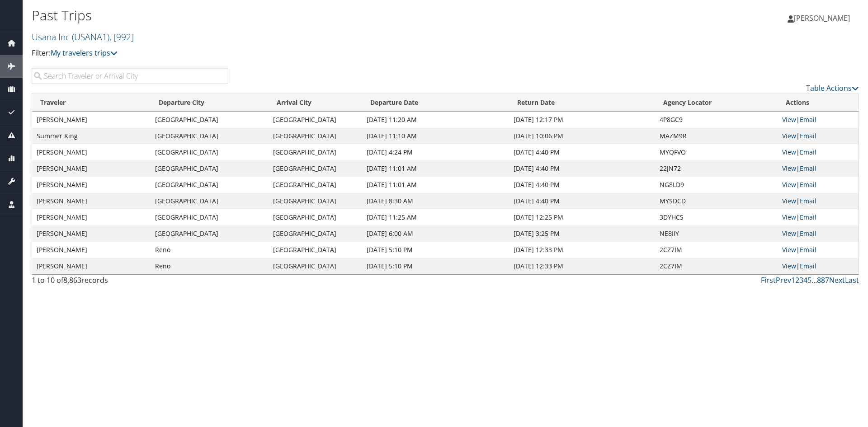 Image resolution: width=868 pixels, height=427 pixels. I want to click on th: Actions, so click(818, 103).